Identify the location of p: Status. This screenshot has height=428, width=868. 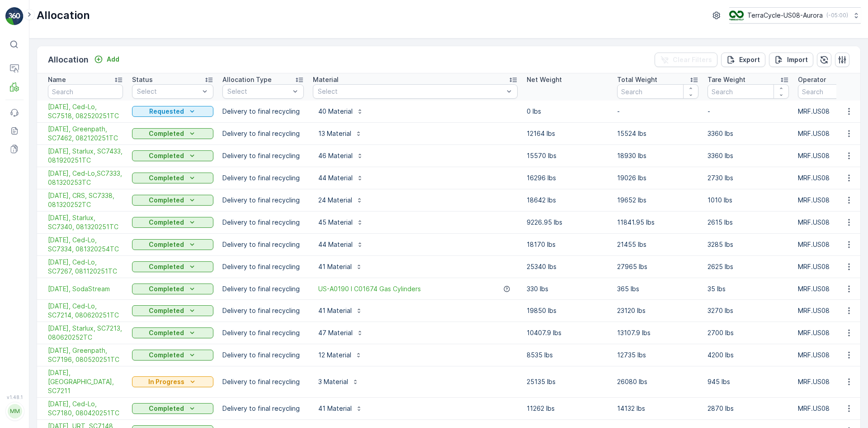
(142, 80).